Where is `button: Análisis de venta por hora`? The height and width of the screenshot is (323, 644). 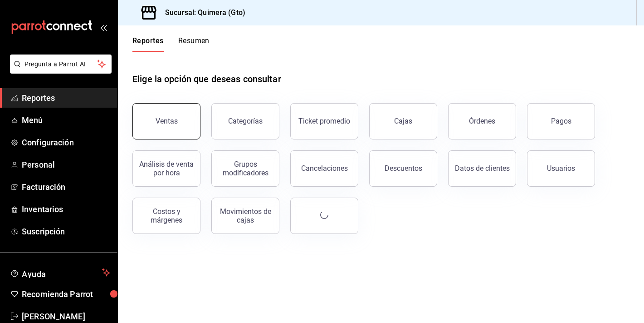 button: Análisis de venta por hora is located at coordinates (167, 169).